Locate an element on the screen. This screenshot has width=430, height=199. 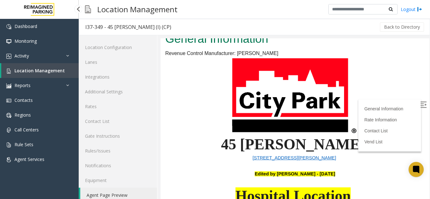
a: Location Management is located at coordinates (40, 71).